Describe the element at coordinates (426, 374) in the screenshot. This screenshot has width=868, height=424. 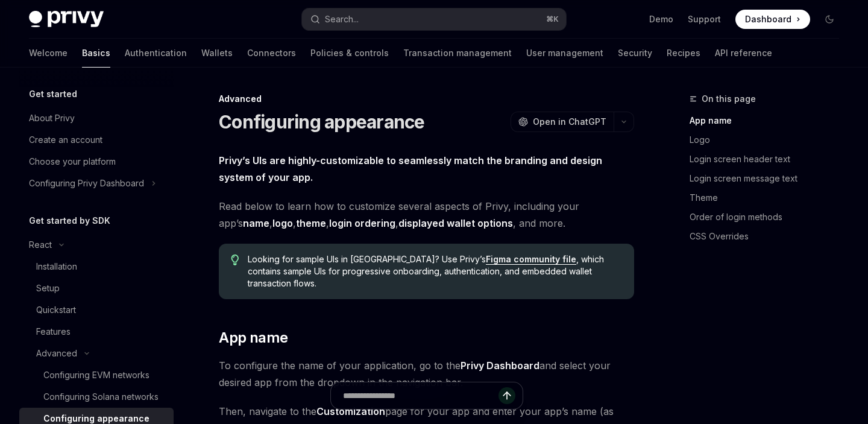
I see `span: To configure the name of your application, go to the and select your desired app from the dropdow...` at that location.